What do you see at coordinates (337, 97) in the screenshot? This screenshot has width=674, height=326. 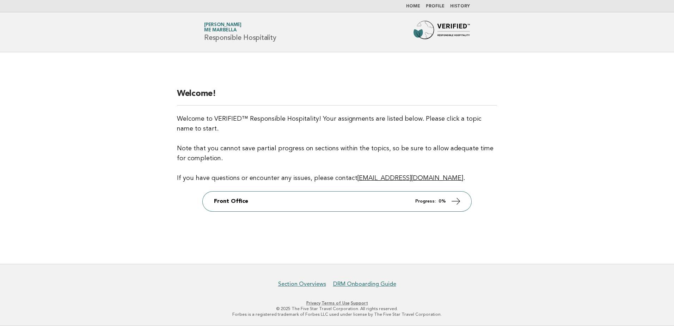 I see `h2: Welcome!` at bounding box center [337, 97].